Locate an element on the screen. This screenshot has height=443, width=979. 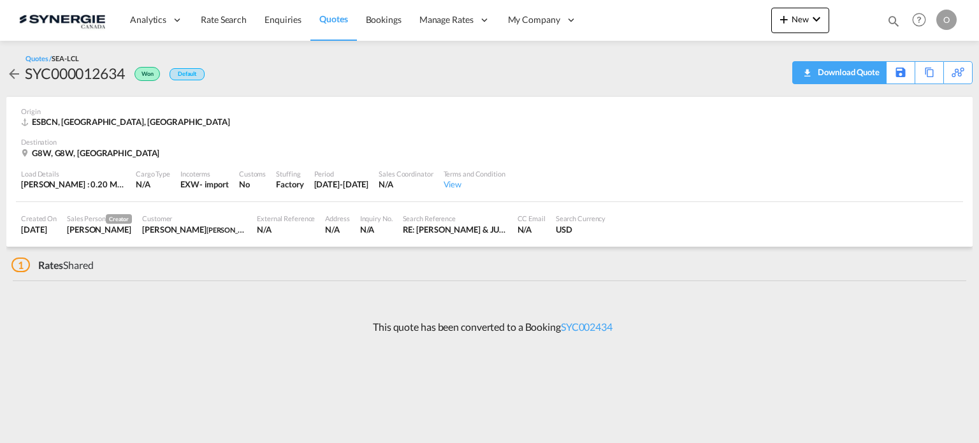
div: Destination is located at coordinates (489, 141).